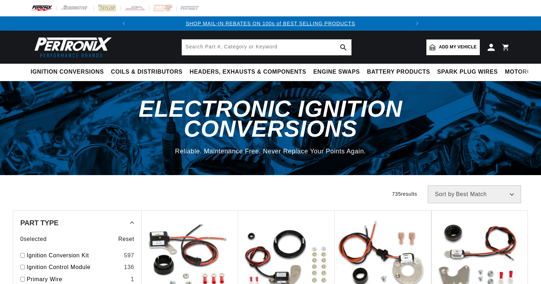  What do you see at coordinates (418, 24) in the screenshot?
I see `button: Translation missing: en.sections.announcements.next_announcement` at bounding box center [418, 24].